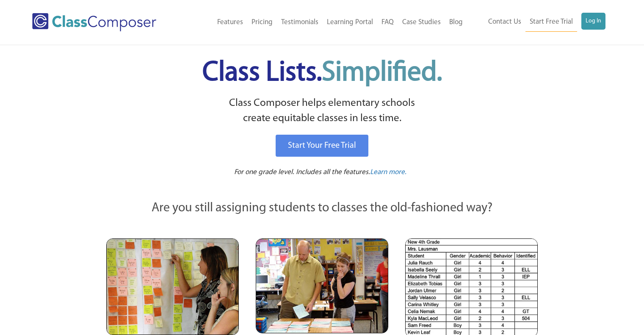 The height and width of the screenshot is (335, 644). Describe the element at coordinates (388, 172) in the screenshot. I see `span: Learn more.` at that location.